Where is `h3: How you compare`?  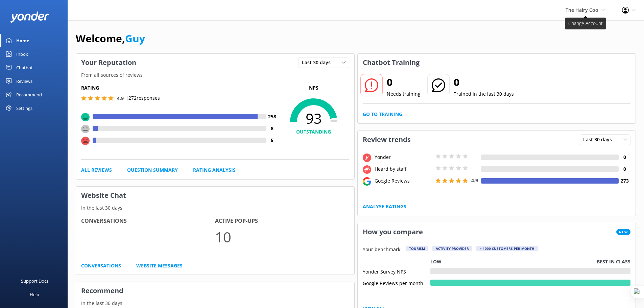 h3: How you compare is located at coordinates (393, 232).